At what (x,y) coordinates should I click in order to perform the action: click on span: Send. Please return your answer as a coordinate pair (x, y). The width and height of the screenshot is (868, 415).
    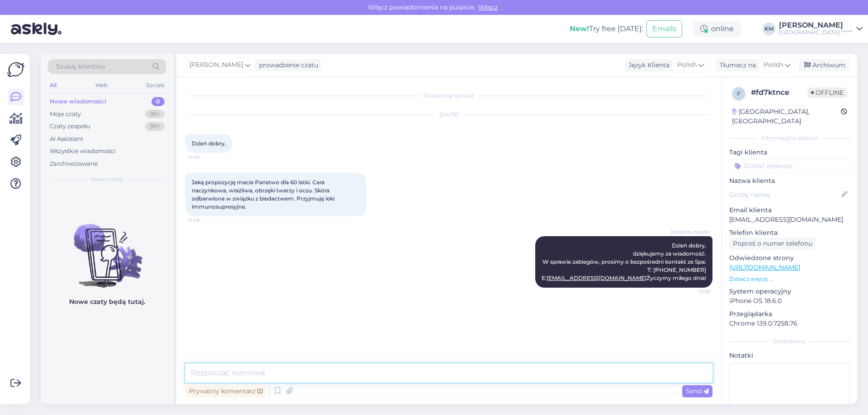
    Looking at the image, I should click on (697, 391).